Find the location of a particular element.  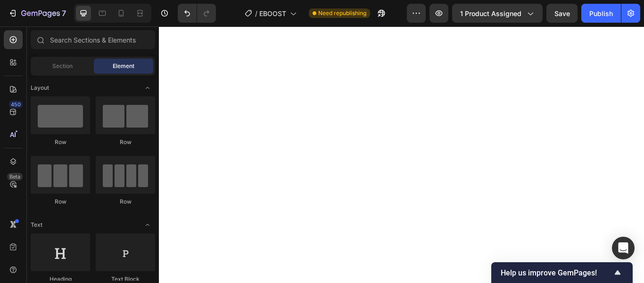

button: Save is located at coordinates (562, 13).